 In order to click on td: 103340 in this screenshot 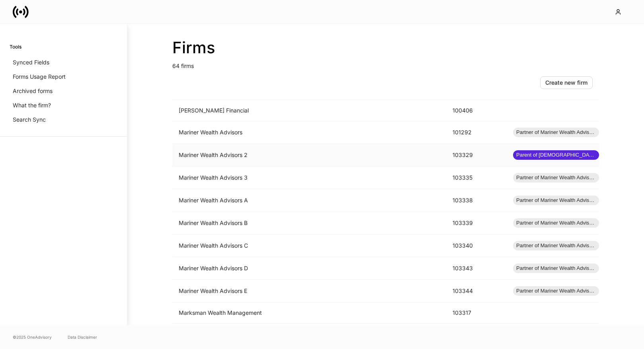, I will do `click(476, 246)`.